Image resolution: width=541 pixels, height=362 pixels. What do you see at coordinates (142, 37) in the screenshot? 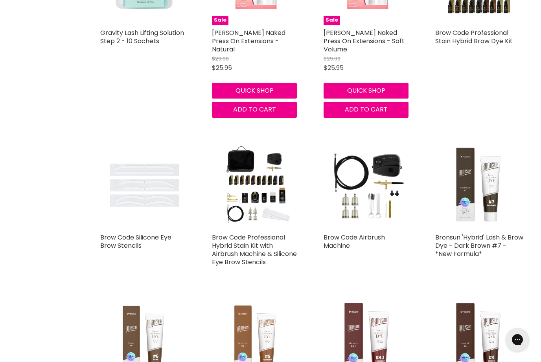
I see `a: Gravity Lash Lifting Solution Step 2 - 10 Sachets` at bounding box center [142, 37].